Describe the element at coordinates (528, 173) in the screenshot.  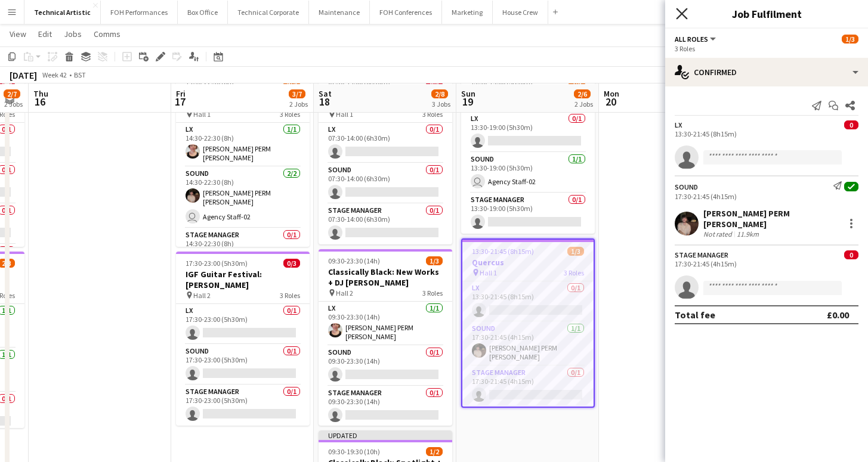
I see `app-card-role: Sound1/113:30-19:00 (5h30m) Agency Staff-02` at that location.